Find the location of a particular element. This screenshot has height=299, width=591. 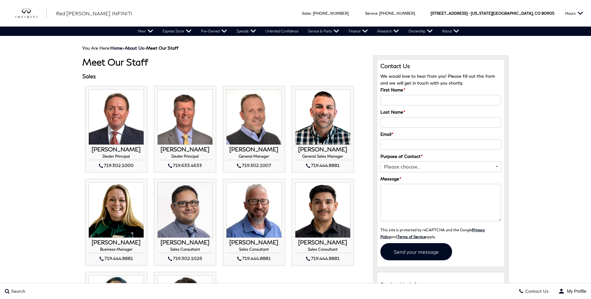

nav: Main Navigation is located at coordinates (299, 31).